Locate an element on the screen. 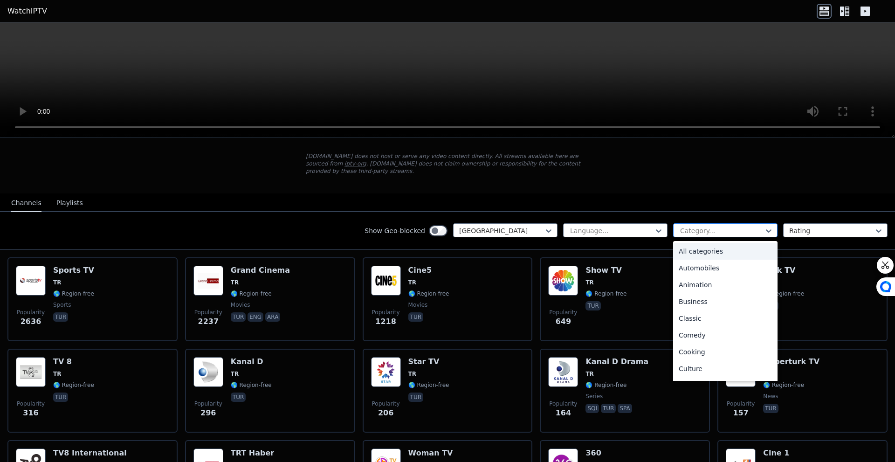 This screenshot has width=895, height=462. a: WatchIPTV is located at coordinates (27, 11).